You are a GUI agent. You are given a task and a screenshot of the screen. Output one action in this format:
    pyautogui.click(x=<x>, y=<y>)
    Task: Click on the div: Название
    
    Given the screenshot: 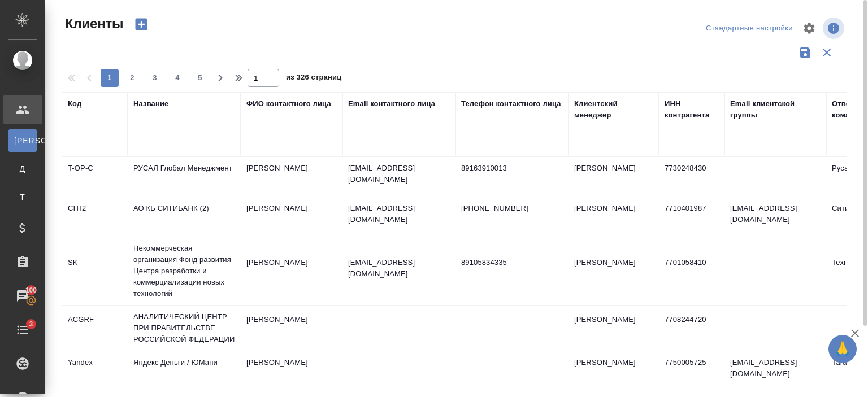 What is the action you would take?
    pyautogui.click(x=151, y=104)
    